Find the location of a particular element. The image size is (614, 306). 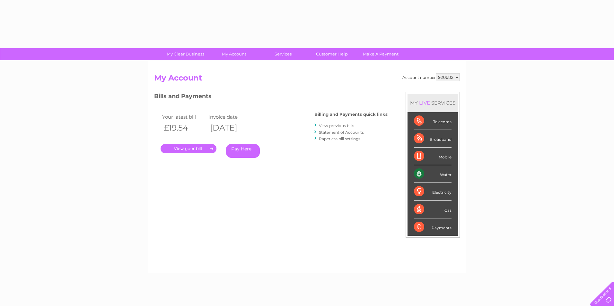

div: Payments is located at coordinates (432, 227).